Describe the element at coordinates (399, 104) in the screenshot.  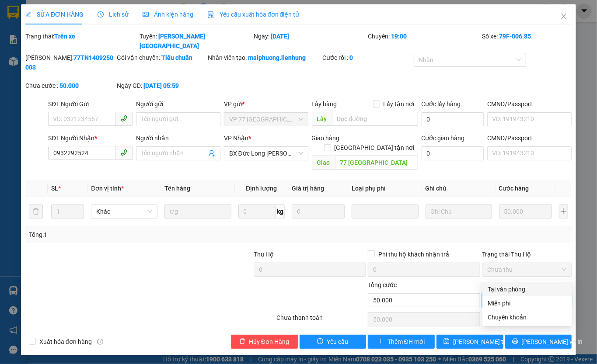
I see `span: Lấy tận nơi` at that location.